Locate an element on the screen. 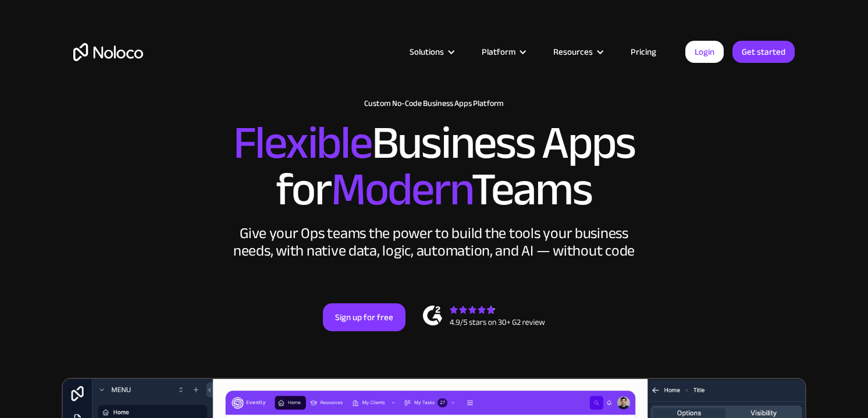 Image resolution: width=868 pixels, height=418 pixels. h2: Business Apps for Teams is located at coordinates (434, 167).